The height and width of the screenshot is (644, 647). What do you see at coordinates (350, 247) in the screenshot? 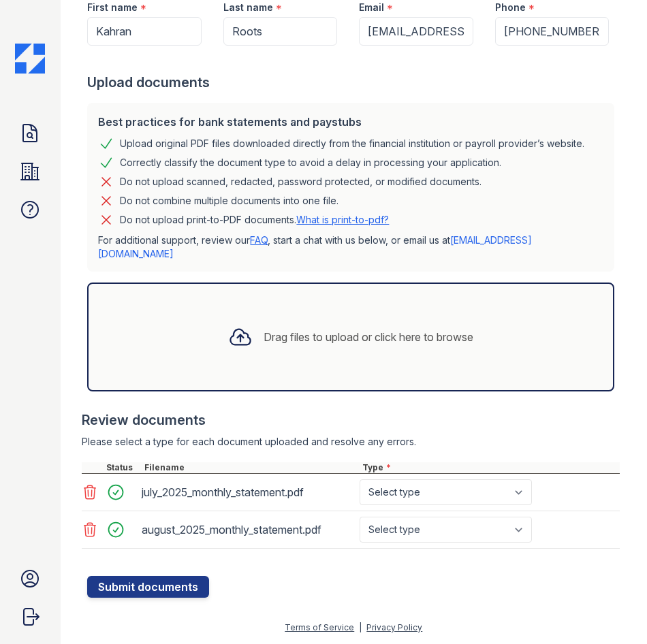
I see `p: For additional support, review our , start a chat with us below, or email us at` at bounding box center [350, 247].